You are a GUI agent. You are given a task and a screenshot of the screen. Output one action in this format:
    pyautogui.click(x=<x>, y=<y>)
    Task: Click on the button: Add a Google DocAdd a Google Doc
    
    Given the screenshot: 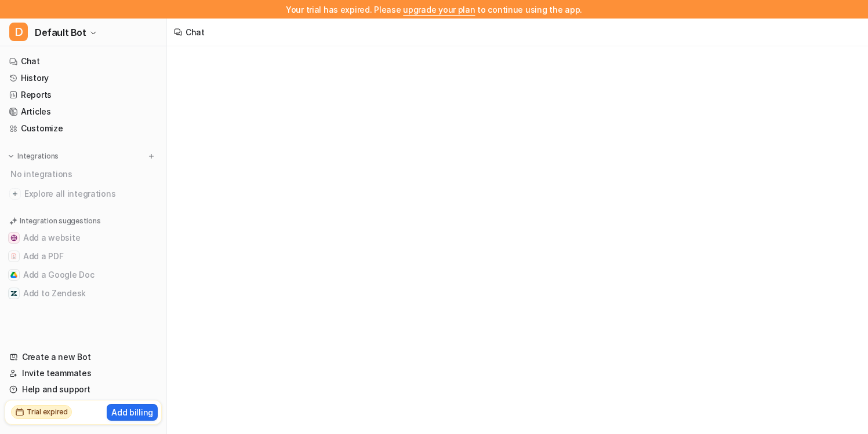 What is the action you would take?
    pyautogui.click(x=83, y=275)
    